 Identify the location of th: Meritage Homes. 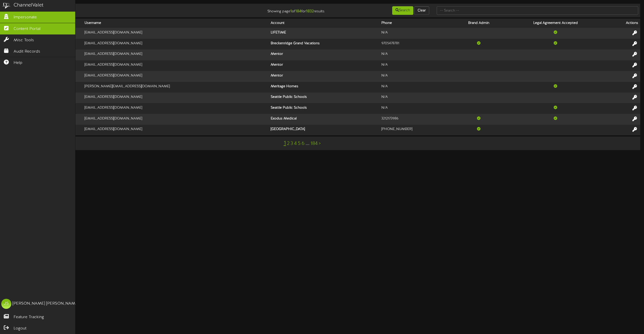
(324, 87).